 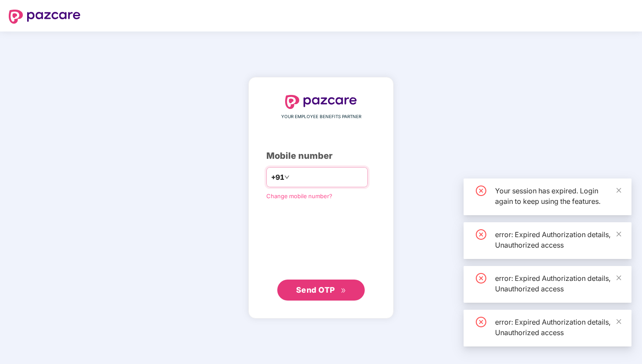 What do you see at coordinates (299, 196) in the screenshot?
I see `a: Change mobile number?` at bounding box center [299, 196].